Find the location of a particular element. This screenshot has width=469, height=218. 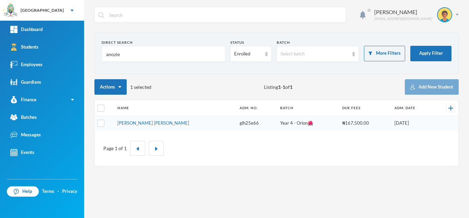

button: Add New Student is located at coordinates (432, 87).